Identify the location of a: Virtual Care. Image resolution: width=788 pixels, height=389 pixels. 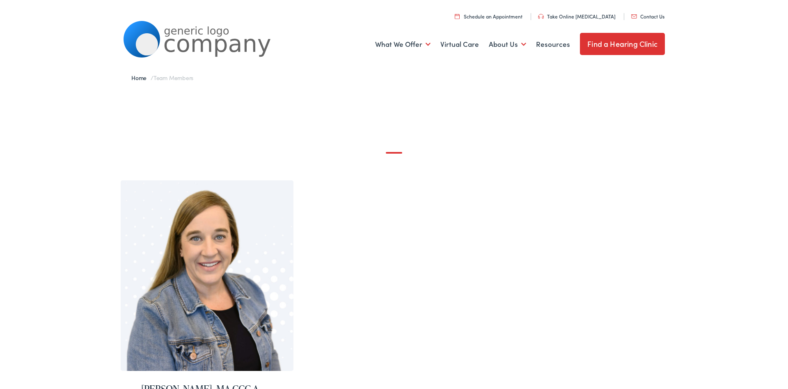
(460, 44).